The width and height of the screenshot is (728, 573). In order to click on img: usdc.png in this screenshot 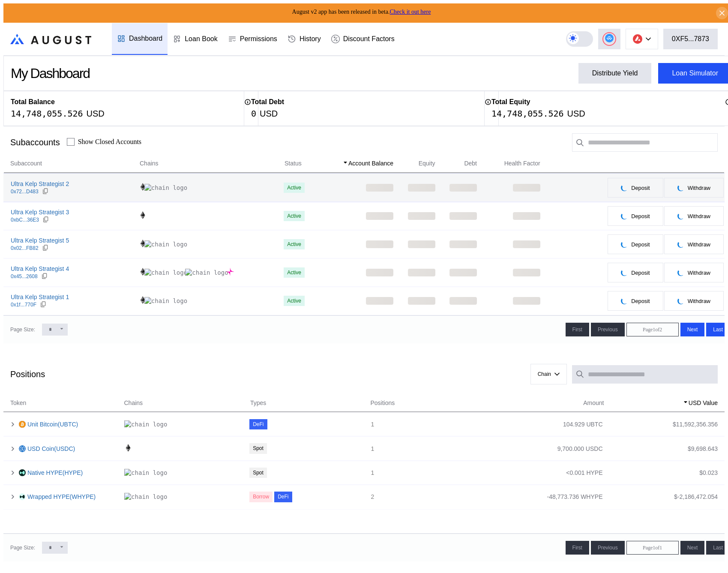, I will do `click(22, 448)`.